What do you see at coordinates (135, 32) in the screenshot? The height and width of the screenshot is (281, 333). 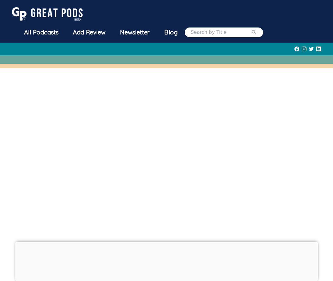 I see `div: Newsletter` at bounding box center [135, 32].